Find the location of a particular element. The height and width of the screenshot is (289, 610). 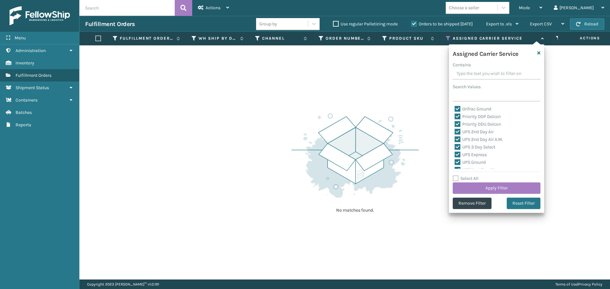

label: Select All is located at coordinates (465, 178).